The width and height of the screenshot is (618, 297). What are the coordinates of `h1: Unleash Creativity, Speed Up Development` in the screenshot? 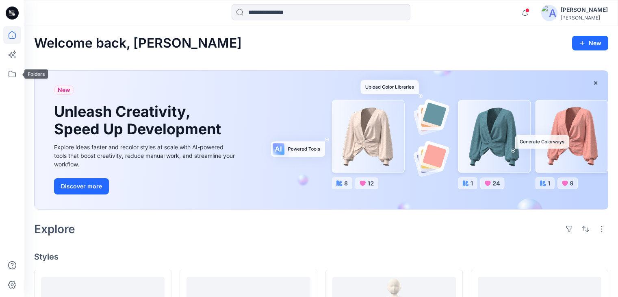 It's located at (139, 120).